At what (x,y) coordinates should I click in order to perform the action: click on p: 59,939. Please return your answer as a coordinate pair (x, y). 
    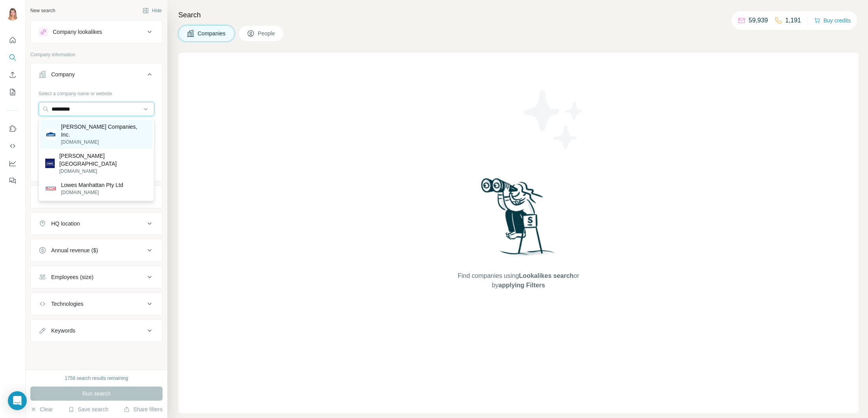
    Looking at the image, I should click on (758, 21).